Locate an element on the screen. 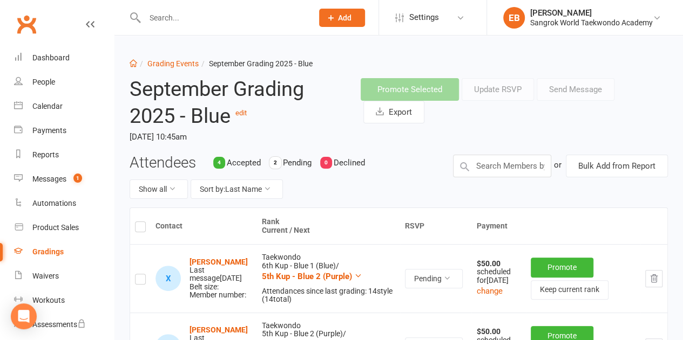 The width and height of the screenshot is (683, 340). th: RSVP is located at coordinates (435, 226).